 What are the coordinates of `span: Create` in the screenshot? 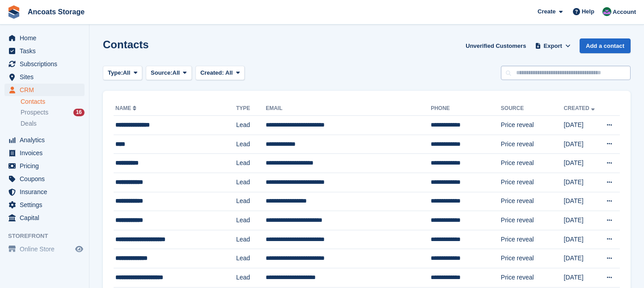 It's located at (546, 12).